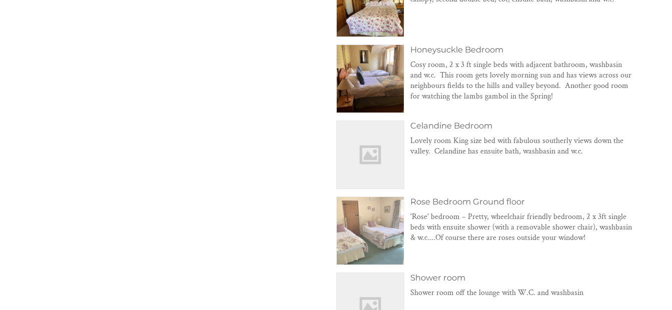  Describe the element at coordinates (370, 155) in the screenshot. I see `img: Celandine Bedroom` at that location.